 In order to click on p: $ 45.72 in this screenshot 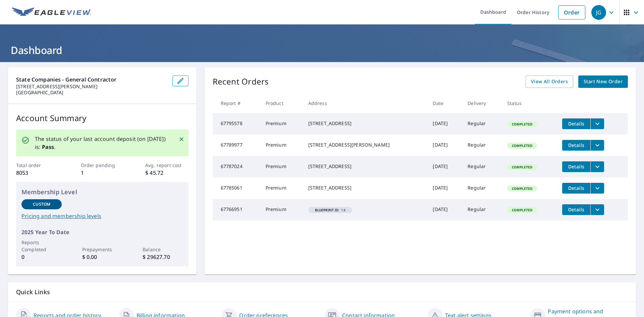, I will do `click(167, 173)`.